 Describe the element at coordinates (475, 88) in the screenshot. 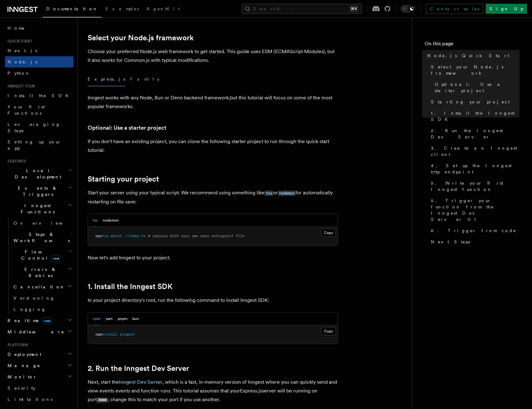

I see `a: Optional: Use a starter project` at that location.